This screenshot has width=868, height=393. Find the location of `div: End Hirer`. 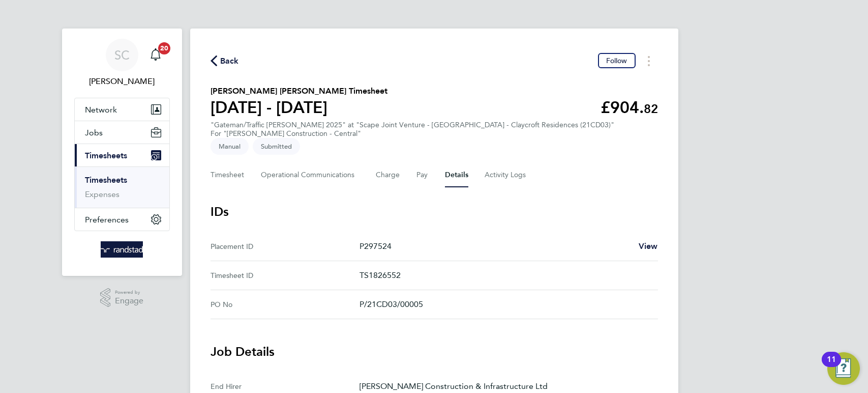

div: End Hirer is located at coordinates (285, 386).